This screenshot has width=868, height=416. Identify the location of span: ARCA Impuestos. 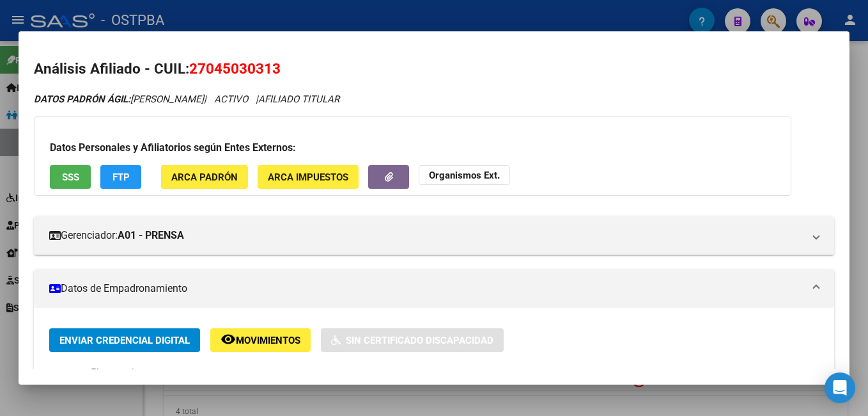
(309, 177).